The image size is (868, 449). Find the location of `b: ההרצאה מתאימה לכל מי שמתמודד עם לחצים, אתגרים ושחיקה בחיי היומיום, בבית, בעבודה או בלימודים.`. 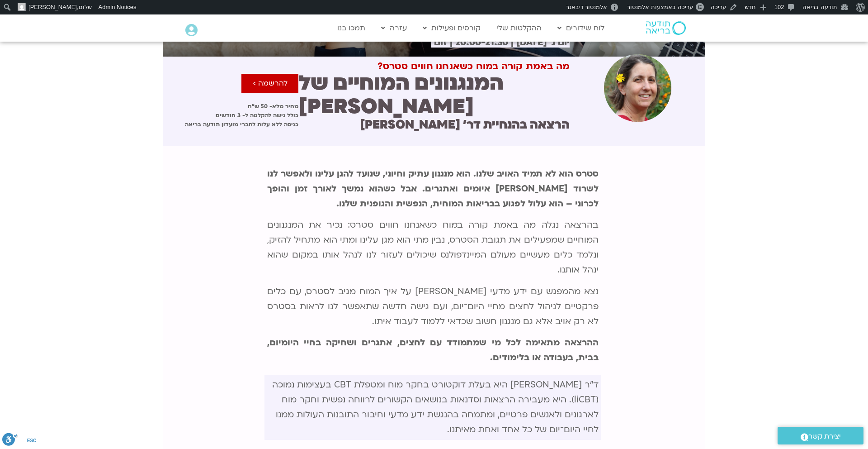

b: ההרצאה מתאימה לכל מי שמתמודד עם לחצים, אתגרים ושחיקה בחיי היומיום, בבית, בעבודה או בלימודים. is located at coordinates (433, 350).